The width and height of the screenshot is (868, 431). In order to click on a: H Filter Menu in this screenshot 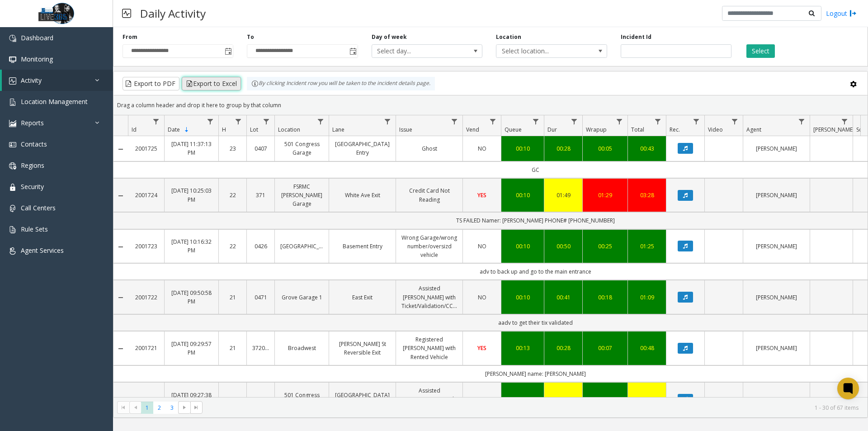, I will do `click(238, 121)`.